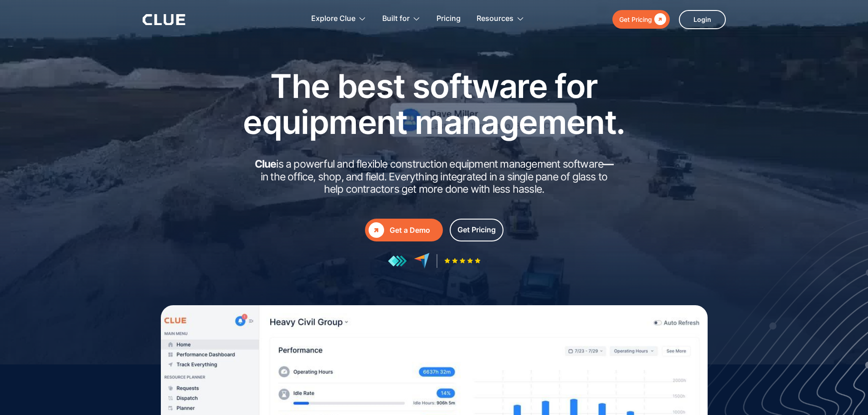  Describe the element at coordinates (449, 18) in the screenshot. I see `a: Pricing` at that location.